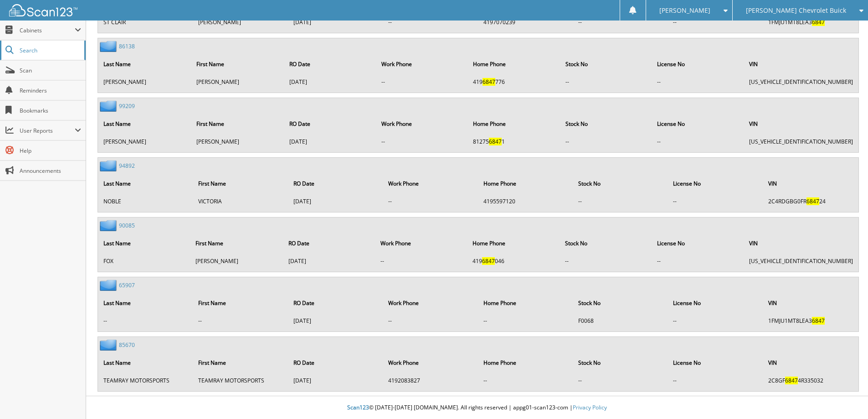 The width and height of the screenshot is (868, 419). I want to click on span: Announcements, so click(50, 171).